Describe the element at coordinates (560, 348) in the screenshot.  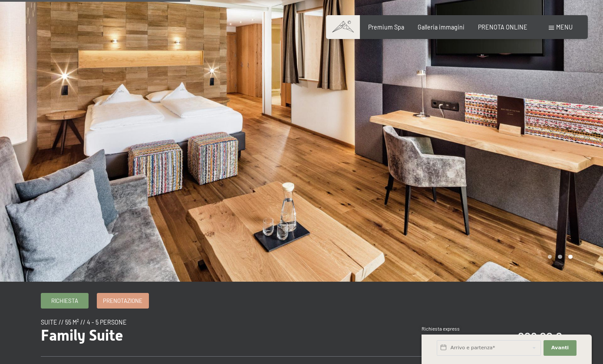
I see `button: Avanti` at that location.